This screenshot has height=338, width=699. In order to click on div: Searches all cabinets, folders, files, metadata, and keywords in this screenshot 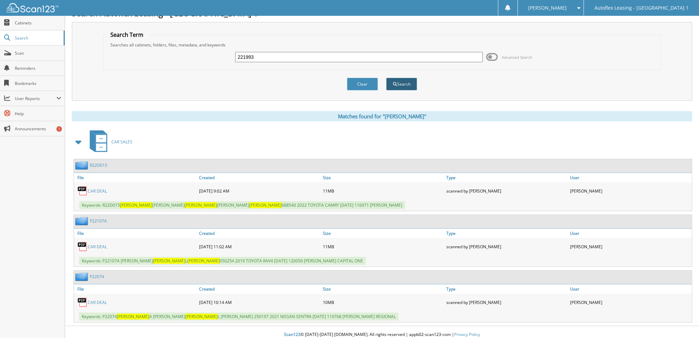, I will do `click(382, 45)`.